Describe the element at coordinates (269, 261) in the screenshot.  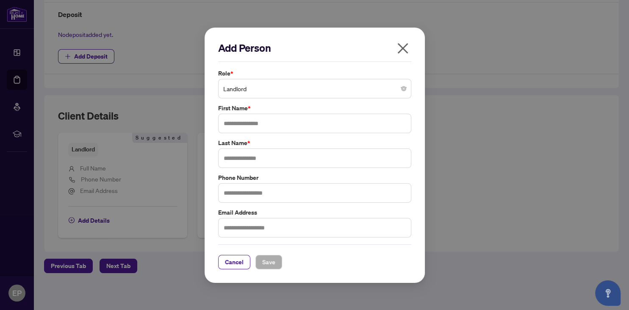
I see `button: Save` at that location.